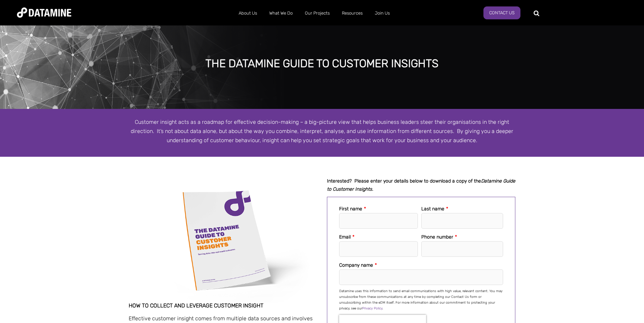 This screenshot has width=644, height=323. I want to click on a: Join Us, so click(382, 13).